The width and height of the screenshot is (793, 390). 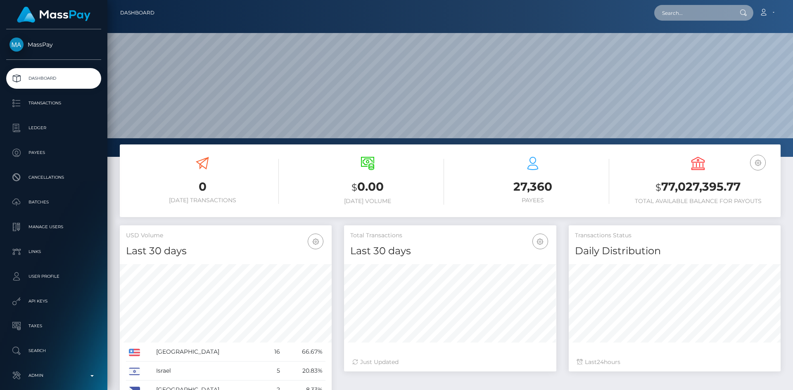 What do you see at coordinates (54, 202) in the screenshot?
I see `a: Batches` at bounding box center [54, 202].